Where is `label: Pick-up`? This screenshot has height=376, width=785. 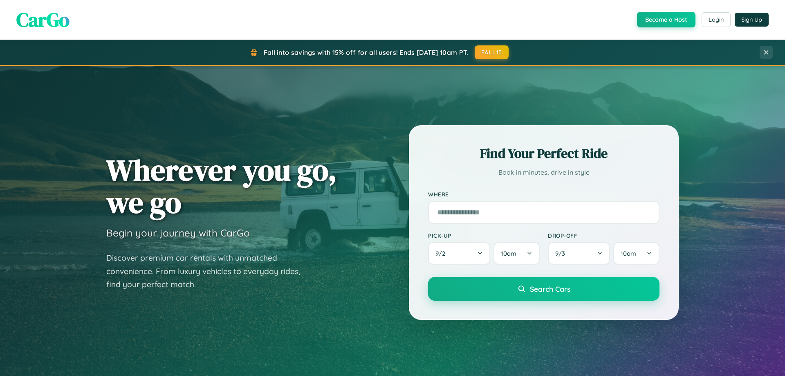
label: Pick-up is located at coordinates (484, 235).